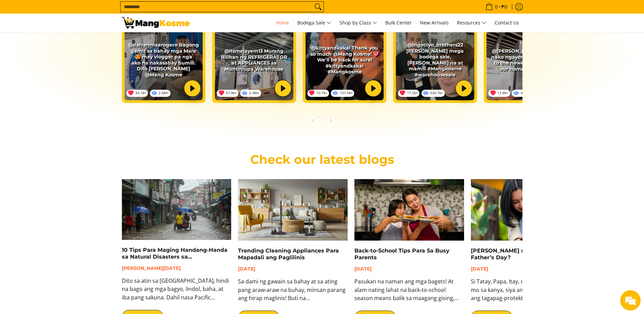  I want to click on button: Previous, so click(314, 121).